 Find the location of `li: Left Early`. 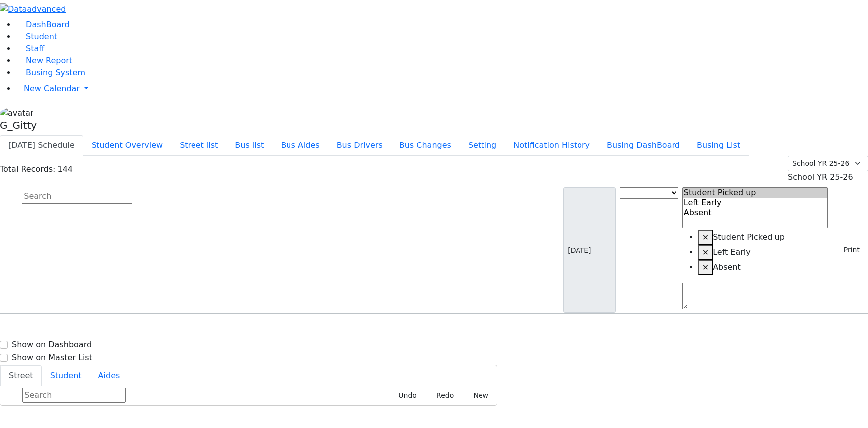

li: Left Early is located at coordinates (763, 252).